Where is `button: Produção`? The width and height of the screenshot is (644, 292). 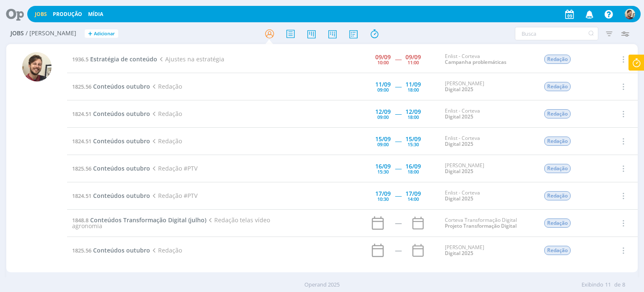 button: Produção is located at coordinates (67, 15).